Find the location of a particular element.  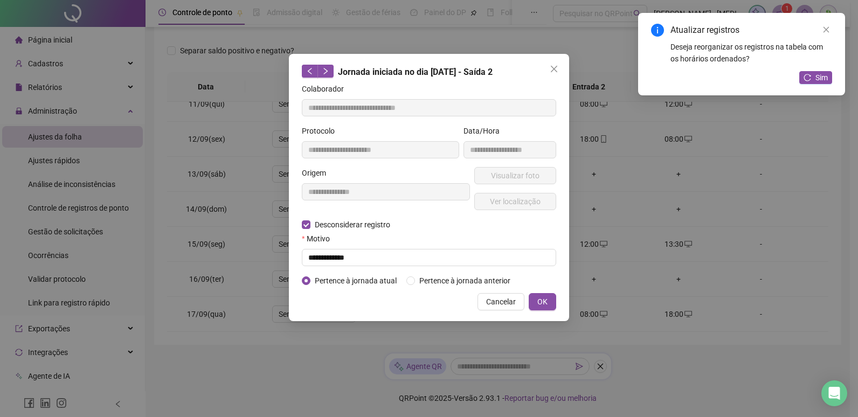

div: Deseja reorganizar os registros na tabela com os horários ordenados? is located at coordinates (751, 53).